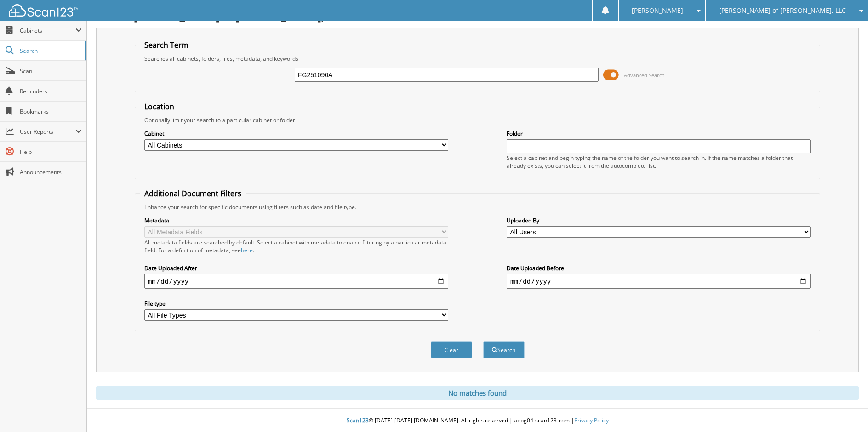 This screenshot has width=868, height=432. What do you see at coordinates (247, 250) in the screenshot?
I see `a: here` at bounding box center [247, 250].